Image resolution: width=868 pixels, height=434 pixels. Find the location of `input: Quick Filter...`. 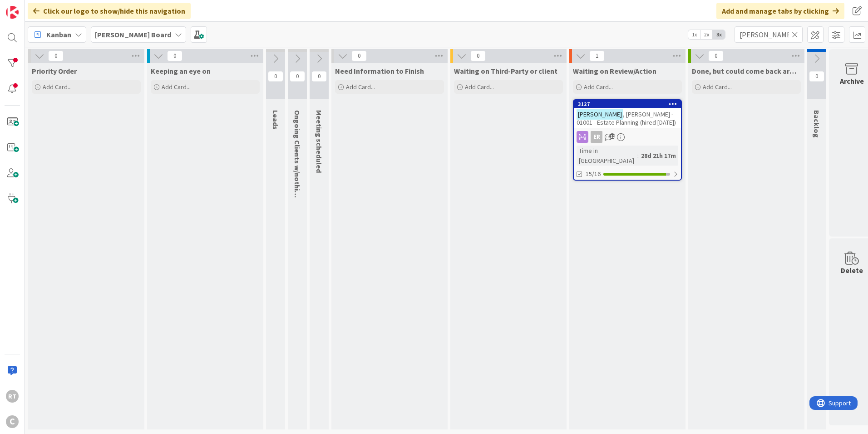

input: Quick Filter... is located at coordinates (769, 34).